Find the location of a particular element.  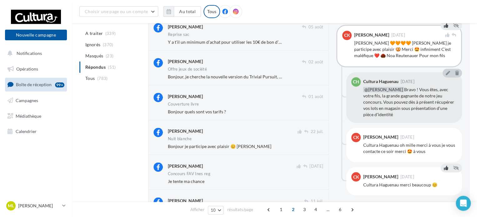

span: (370) is located at coordinates (108, 45).